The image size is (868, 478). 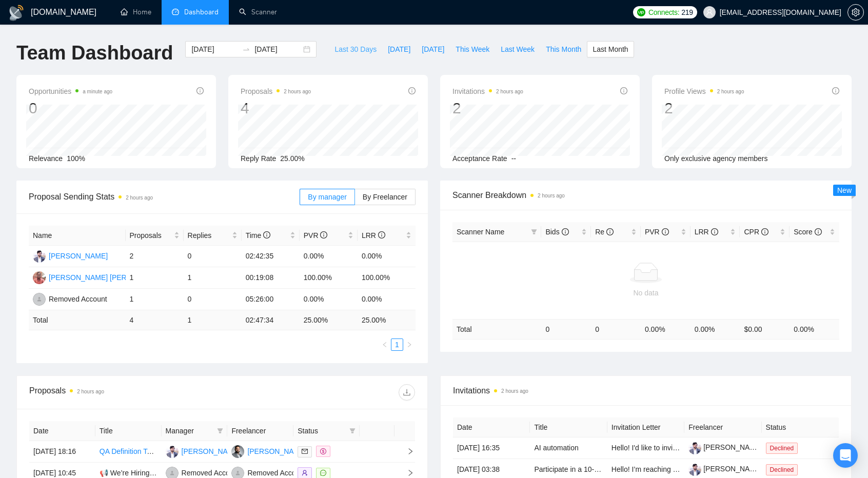 I want to click on span: Proposals, so click(x=151, y=235).